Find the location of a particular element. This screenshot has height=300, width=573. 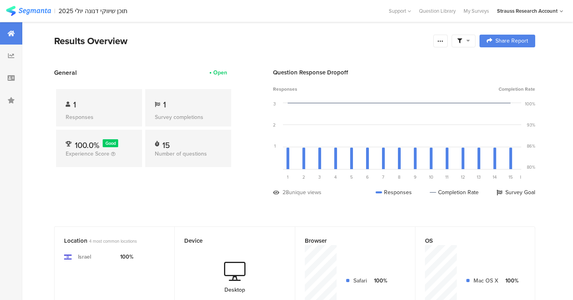

span: Responses is located at coordinates (285, 89).